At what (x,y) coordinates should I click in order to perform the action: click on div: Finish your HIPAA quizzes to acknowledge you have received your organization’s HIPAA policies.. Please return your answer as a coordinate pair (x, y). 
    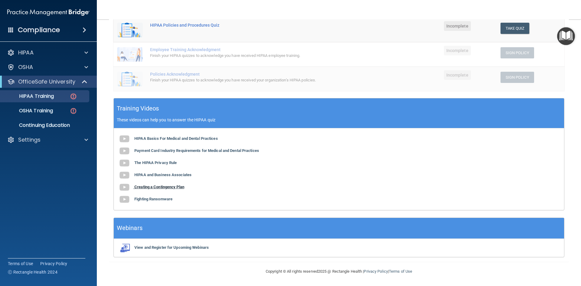
    Looking at the image, I should click on (258, 80).